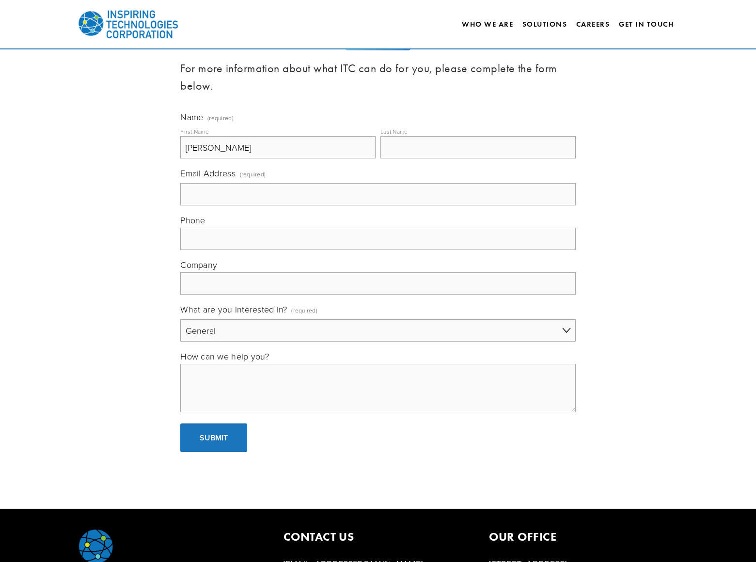 The width and height of the screenshot is (756, 562). I want to click on select: What are you interested in?, so click(377, 330).